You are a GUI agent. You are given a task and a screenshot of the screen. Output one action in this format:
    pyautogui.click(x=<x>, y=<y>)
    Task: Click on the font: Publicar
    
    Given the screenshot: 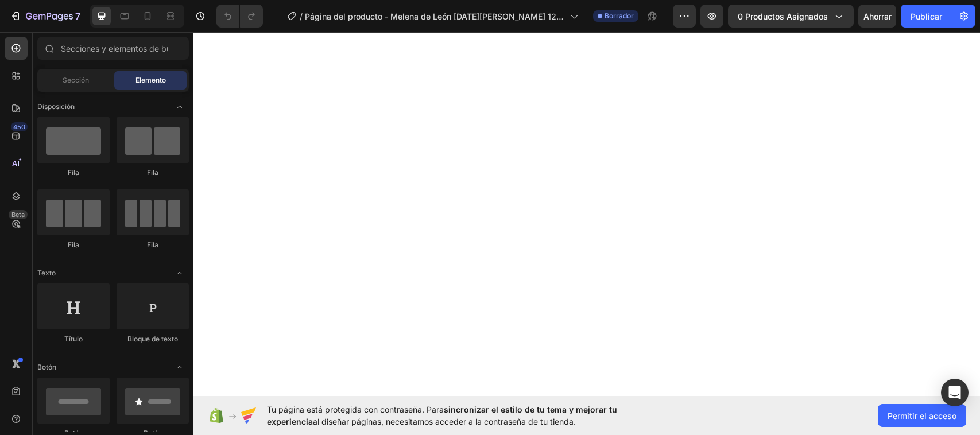 What is the action you would take?
    pyautogui.click(x=926, y=16)
    